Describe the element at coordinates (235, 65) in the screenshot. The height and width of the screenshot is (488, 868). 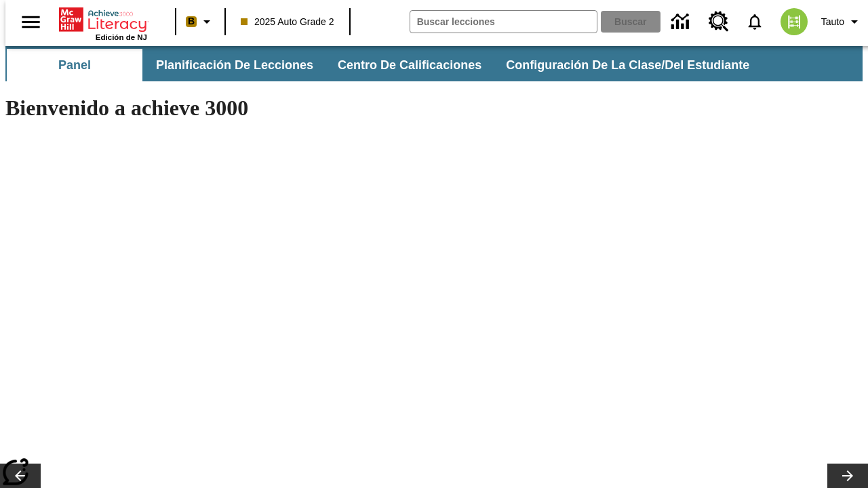
I see `button: Planificación de lecciones` at that location.